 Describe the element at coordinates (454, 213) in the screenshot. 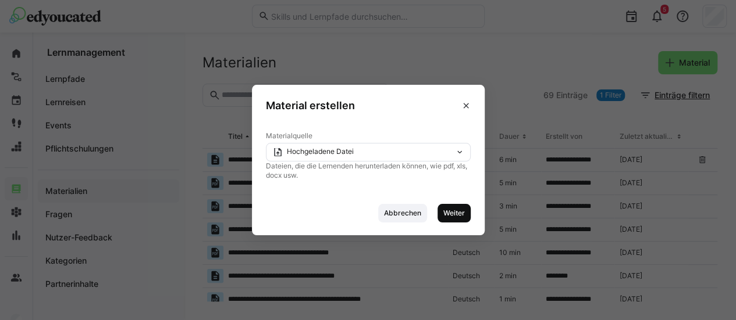

I see `button: Weiter` at that location.